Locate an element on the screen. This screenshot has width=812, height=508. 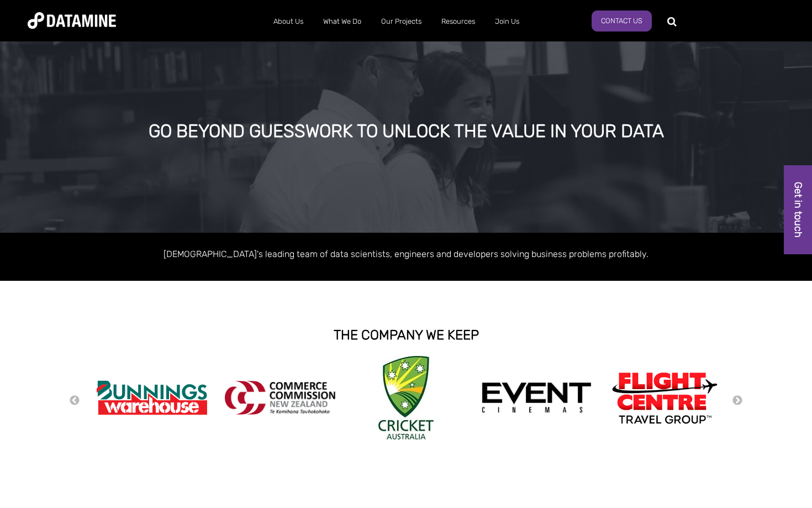
button: Previous is located at coordinates (74, 401).